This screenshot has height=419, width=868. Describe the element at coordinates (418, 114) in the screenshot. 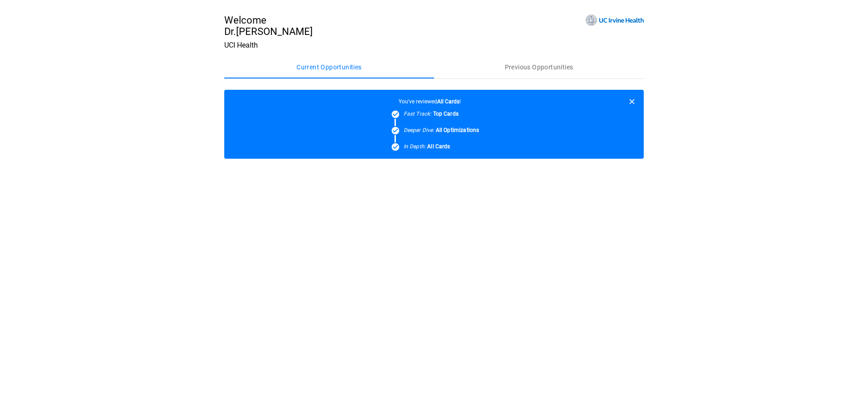

I see `em: Fast Track:` at that location.